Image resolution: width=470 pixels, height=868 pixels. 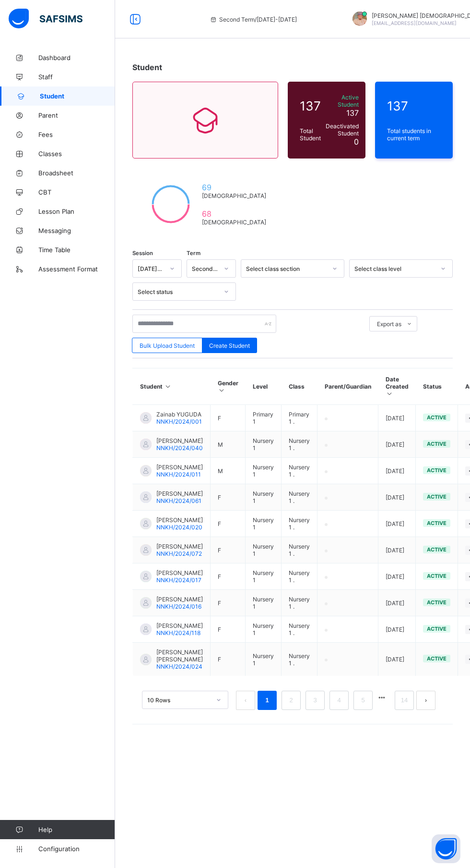 I want to click on a: 4, so click(x=339, y=700).